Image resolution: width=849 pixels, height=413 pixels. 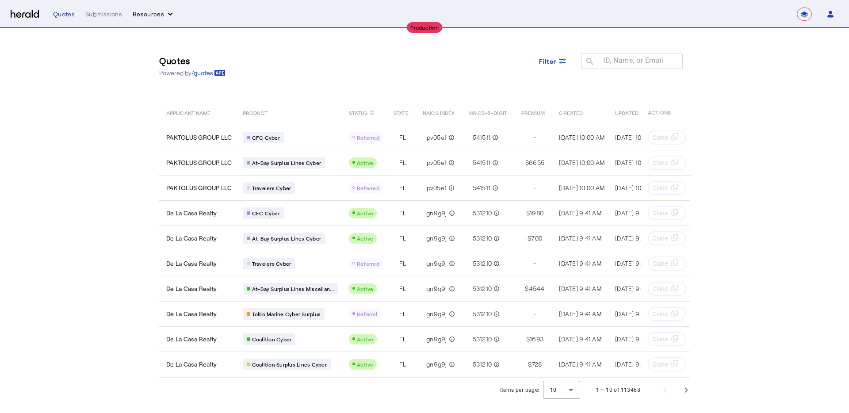 What do you see at coordinates (627, 112) in the screenshot?
I see `span: UPDATED` at bounding box center [627, 112].